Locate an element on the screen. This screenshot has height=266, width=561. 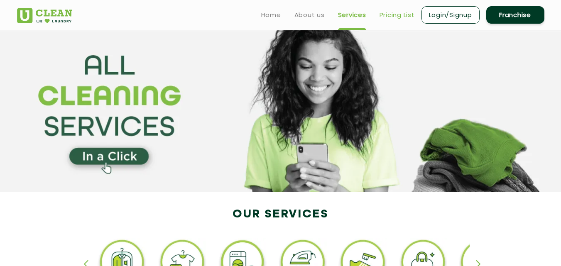
a: Franchise is located at coordinates (515, 15).